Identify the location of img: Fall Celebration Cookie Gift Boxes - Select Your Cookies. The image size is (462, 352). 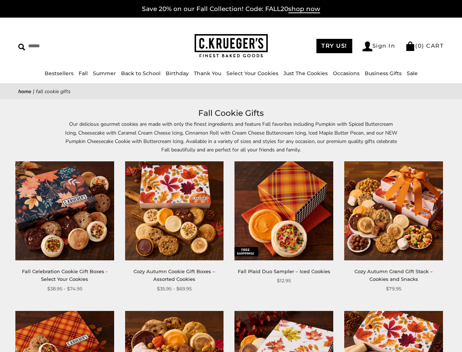
(65, 211).